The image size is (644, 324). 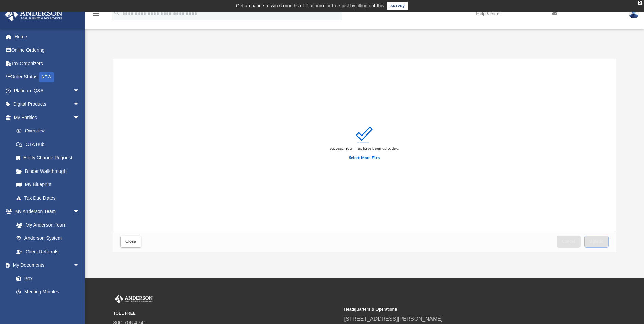 I want to click on a: My Documentsarrow_drop_down, so click(x=45, y=265).